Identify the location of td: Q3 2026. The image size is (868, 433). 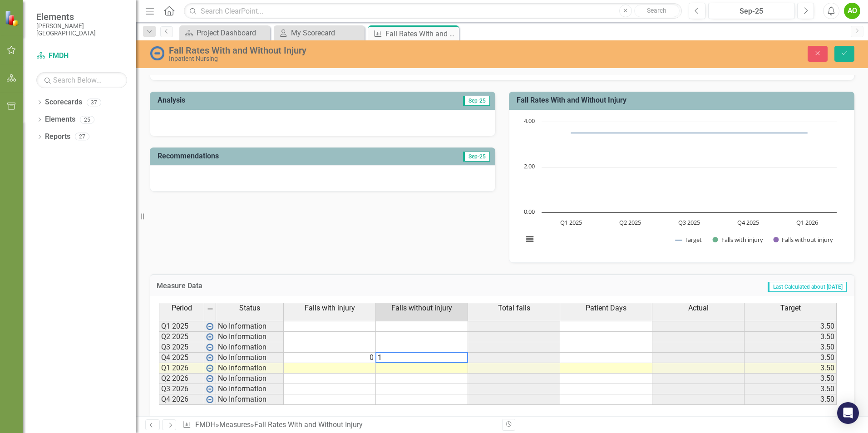
(182, 389).